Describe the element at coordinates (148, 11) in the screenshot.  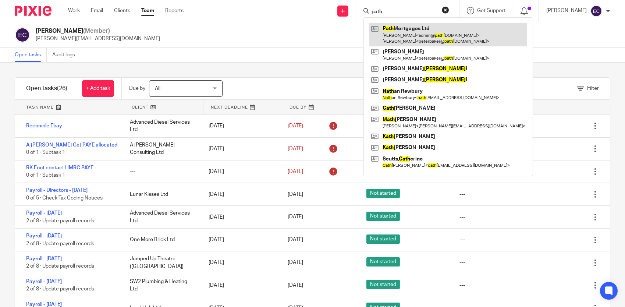
I see `a: Team` at that location.